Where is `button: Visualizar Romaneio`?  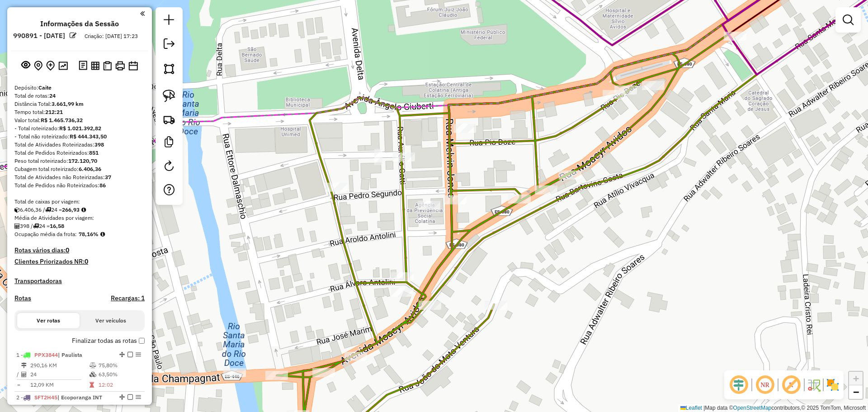
button: Visualizar Romaneio is located at coordinates (107, 66).